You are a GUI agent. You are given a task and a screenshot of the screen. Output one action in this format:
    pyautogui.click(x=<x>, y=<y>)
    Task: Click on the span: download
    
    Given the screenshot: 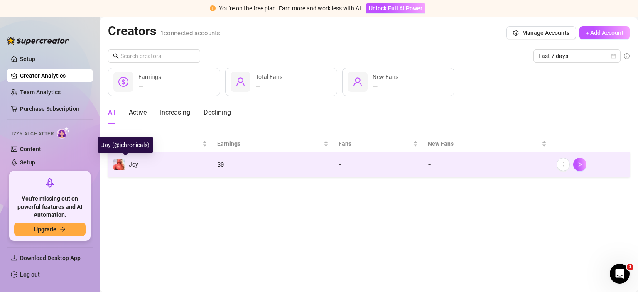 What is the action you would take?
    pyautogui.click(x=14, y=258)
    